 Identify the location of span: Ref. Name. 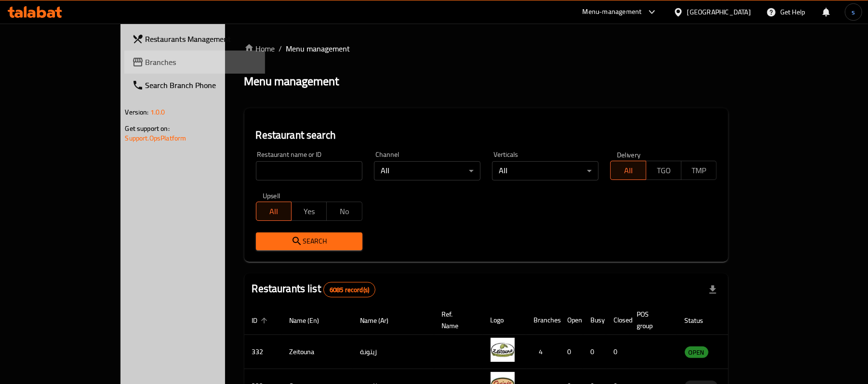
(456, 320).